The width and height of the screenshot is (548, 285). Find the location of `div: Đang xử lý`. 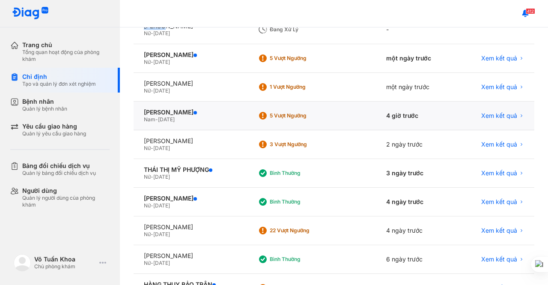

div: Đang xử lý is located at coordinates (304, 30).